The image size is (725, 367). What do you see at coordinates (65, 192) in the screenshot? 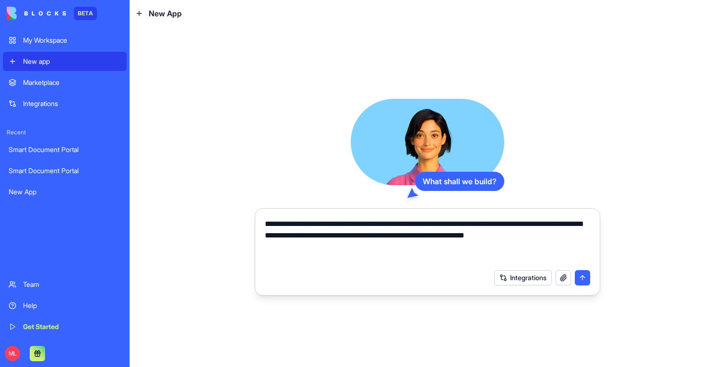
I see `div: New App` at bounding box center [65, 192].